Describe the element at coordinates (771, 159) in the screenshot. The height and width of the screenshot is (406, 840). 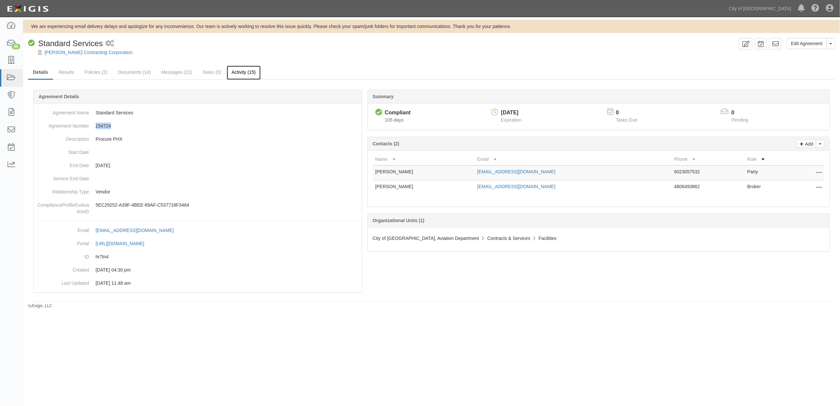
I see `th: Role` at that location.